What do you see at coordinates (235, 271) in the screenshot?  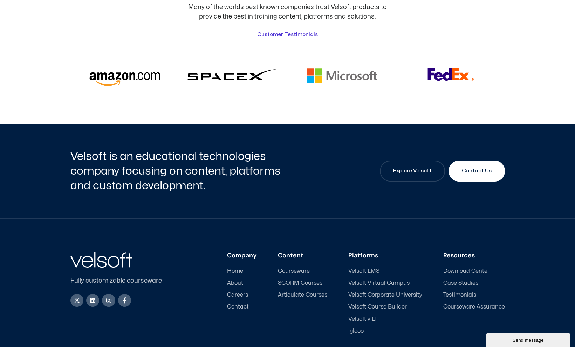 I see `span: Home` at bounding box center [235, 271].